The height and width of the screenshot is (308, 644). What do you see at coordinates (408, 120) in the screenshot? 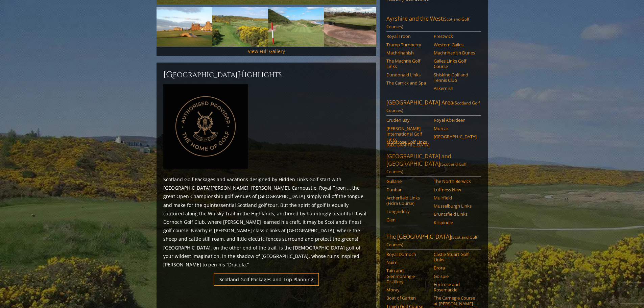
I see `a: Cruden Bay` at bounding box center [408, 120].